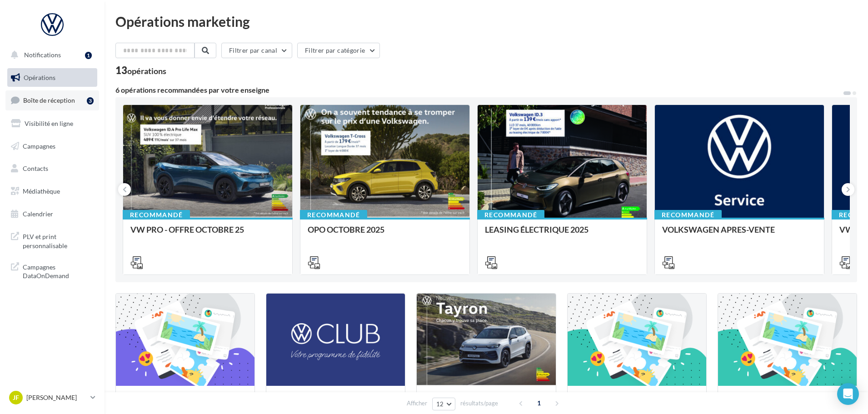 The width and height of the screenshot is (868, 414). Describe the element at coordinates (338, 50) in the screenshot. I see `button: Filtrer par catégorie` at that location.